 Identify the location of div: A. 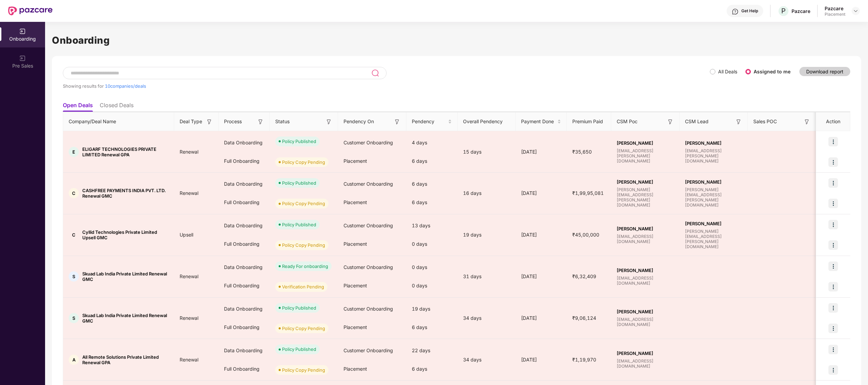
(74, 360).